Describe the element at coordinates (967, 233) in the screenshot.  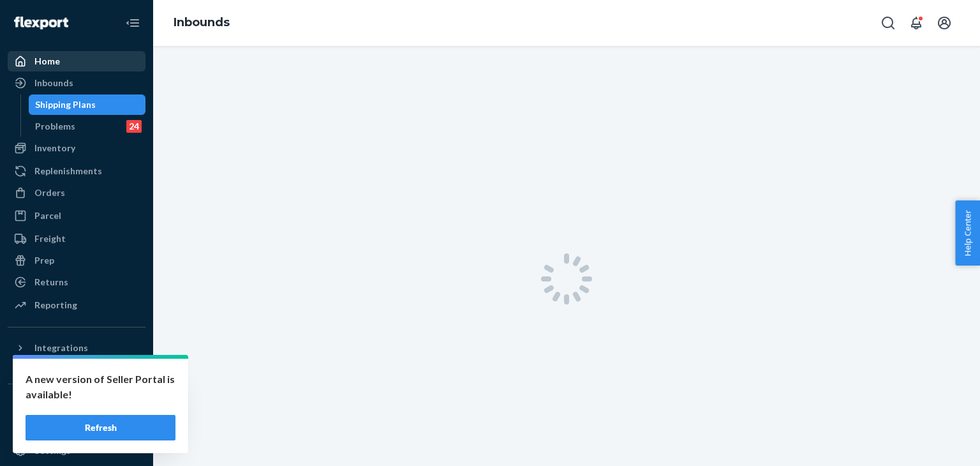
I see `span: Help Center` at that location.